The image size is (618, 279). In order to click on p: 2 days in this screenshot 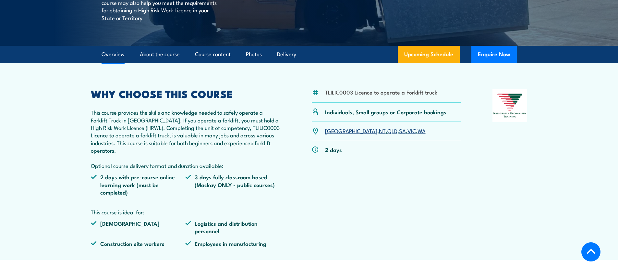, I will do `click(334, 149)`.